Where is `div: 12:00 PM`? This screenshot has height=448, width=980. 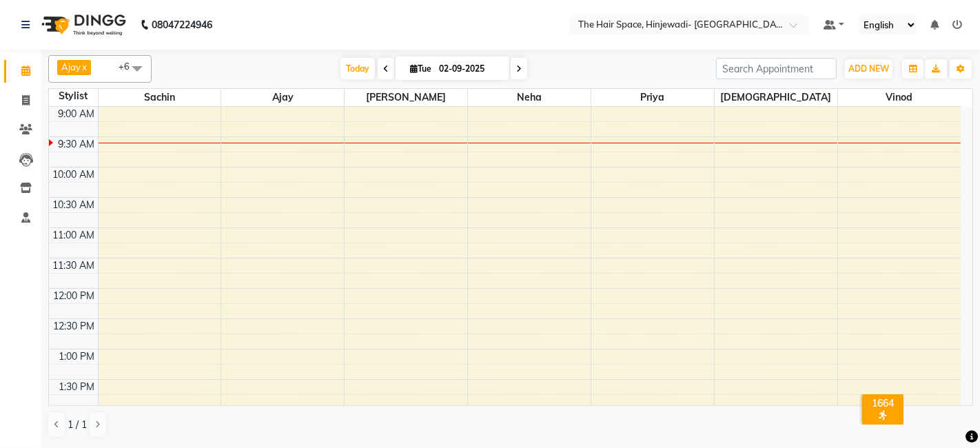
div: 12:00 PM is located at coordinates (75, 296).